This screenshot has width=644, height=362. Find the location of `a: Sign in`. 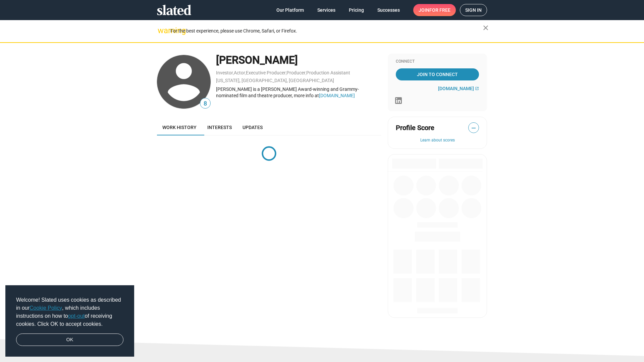

a: Sign in is located at coordinates (473, 10).